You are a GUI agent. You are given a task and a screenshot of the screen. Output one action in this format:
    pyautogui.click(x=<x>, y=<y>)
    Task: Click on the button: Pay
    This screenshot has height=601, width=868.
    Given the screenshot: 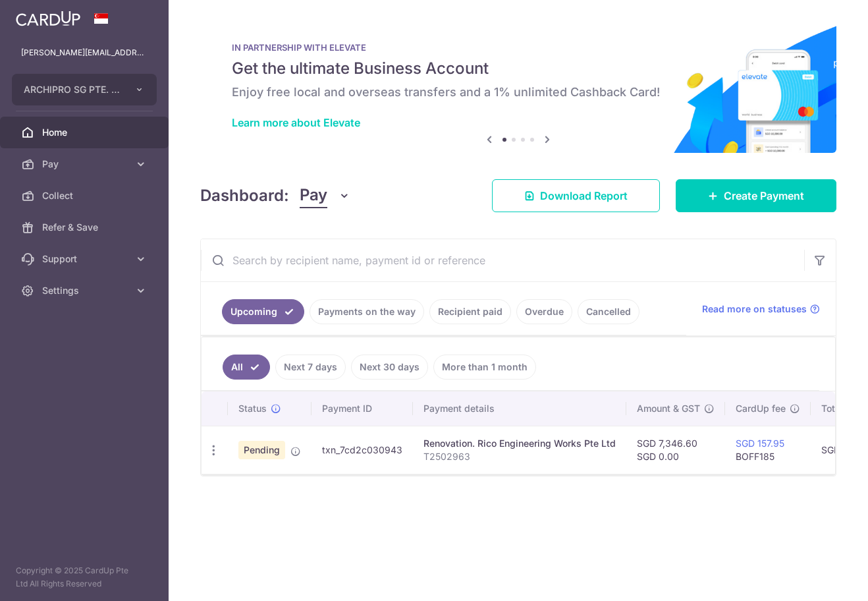 What is the action you would take?
    pyautogui.click(x=325, y=196)
    